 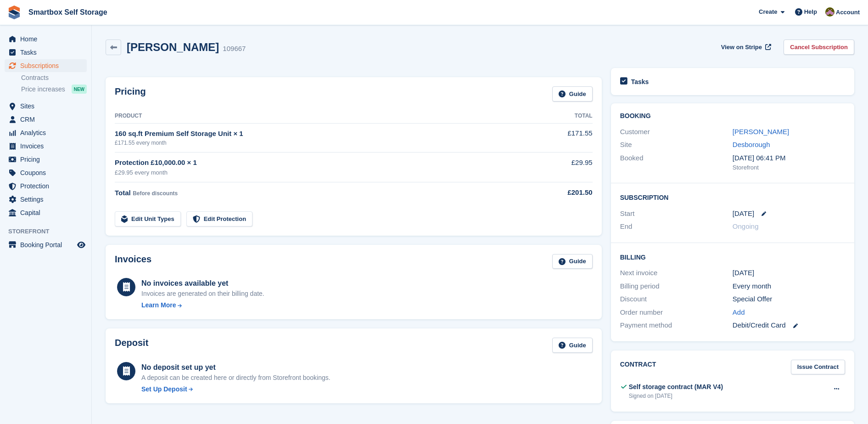 I want to click on th: Product, so click(x=317, y=116).